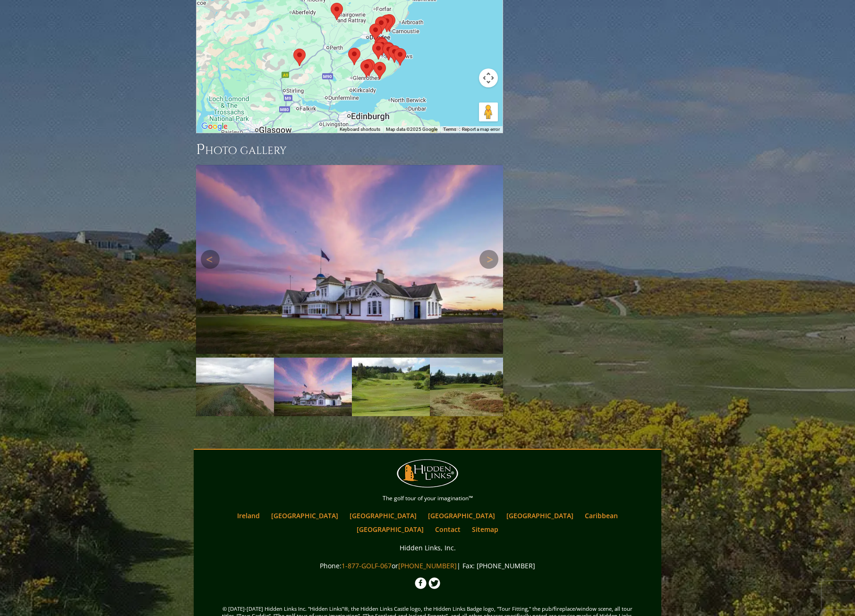  What do you see at coordinates (601, 515) in the screenshot?
I see `a: Caribbean` at bounding box center [601, 515].